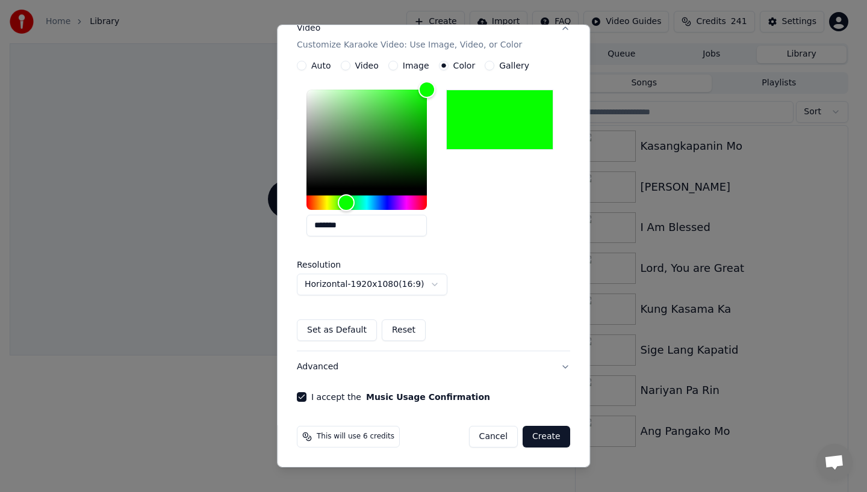  Describe the element at coordinates (367, 203) in the screenshot. I see `div: Hue` at that location.